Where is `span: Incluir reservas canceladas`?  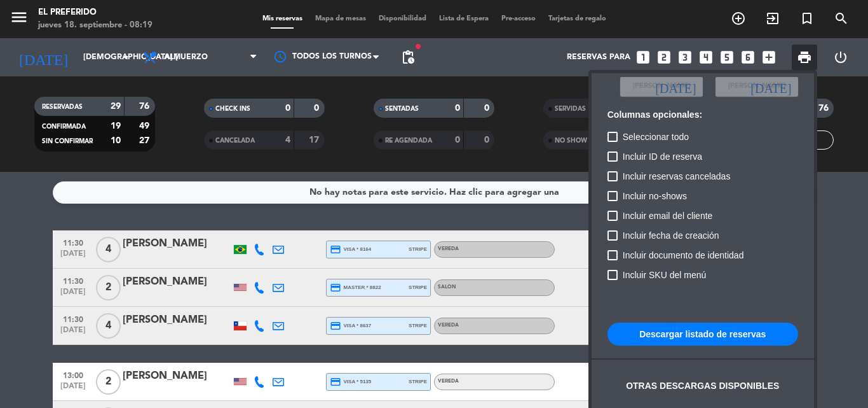
span: Incluir reservas canceladas is located at coordinates (677, 176).